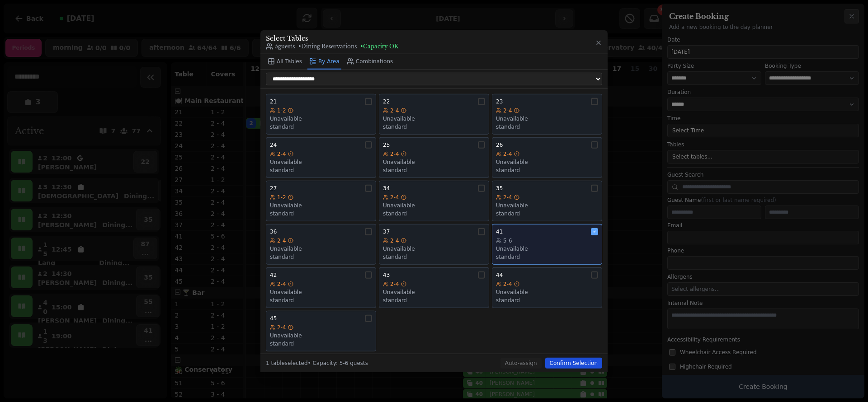  What do you see at coordinates (324, 62) in the screenshot?
I see `button: By Area` at bounding box center [324, 62].